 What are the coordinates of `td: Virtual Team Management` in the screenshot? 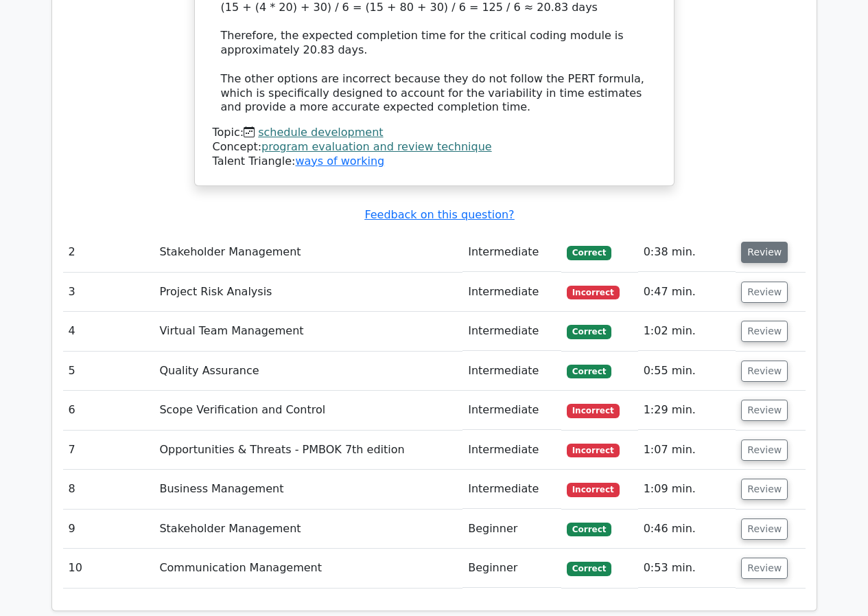 It's located at (308, 331).